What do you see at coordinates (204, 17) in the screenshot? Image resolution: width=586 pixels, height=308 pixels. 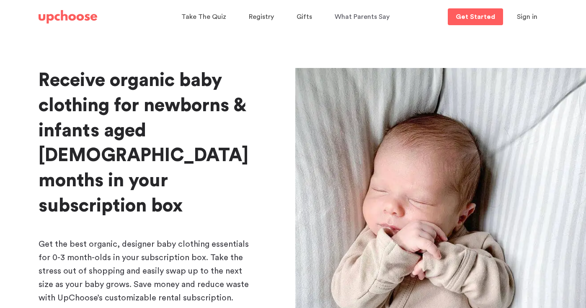 I see `span: Take The Quiz` at bounding box center [204, 17].